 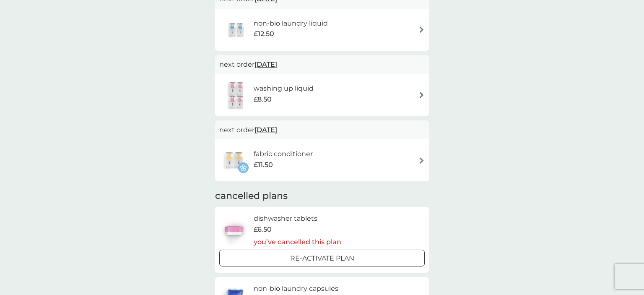 What do you see at coordinates (297, 219) in the screenshot?
I see `h6: dishwasher tablets` at bounding box center [297, 219].